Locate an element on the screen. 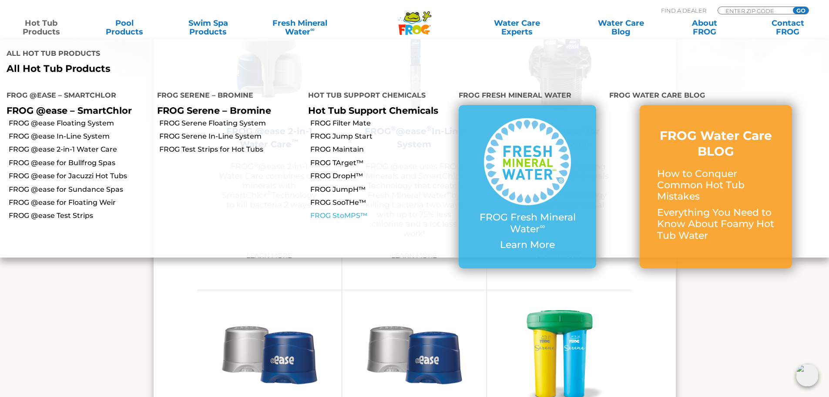 Image resolution: width=829 pixels, height=397 pixels. a: FROG @ease Floating System is located at coordinates (80, 123).